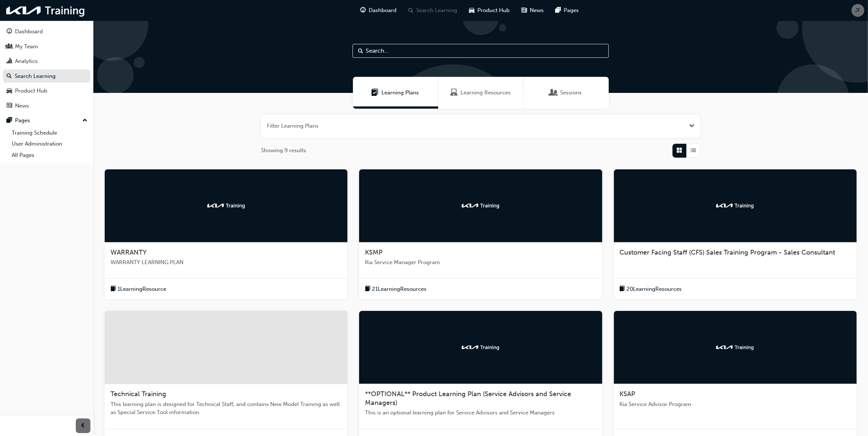  What do you see at coordinates (651, 289) in the screenshot?
I see `button: book-icon20LearningResources` at bounding box center [651, 289].